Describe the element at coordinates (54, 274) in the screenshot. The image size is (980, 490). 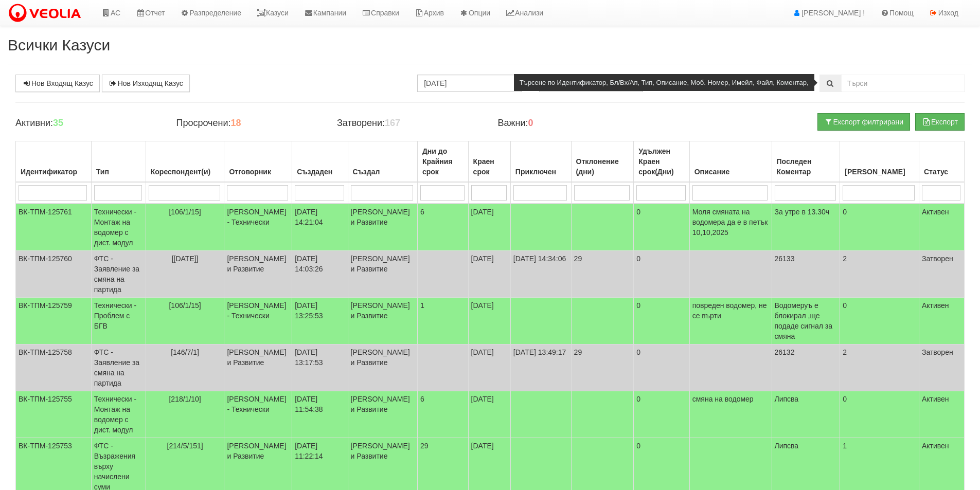
I see `td: ВК-ТПМ-125760` at that location.